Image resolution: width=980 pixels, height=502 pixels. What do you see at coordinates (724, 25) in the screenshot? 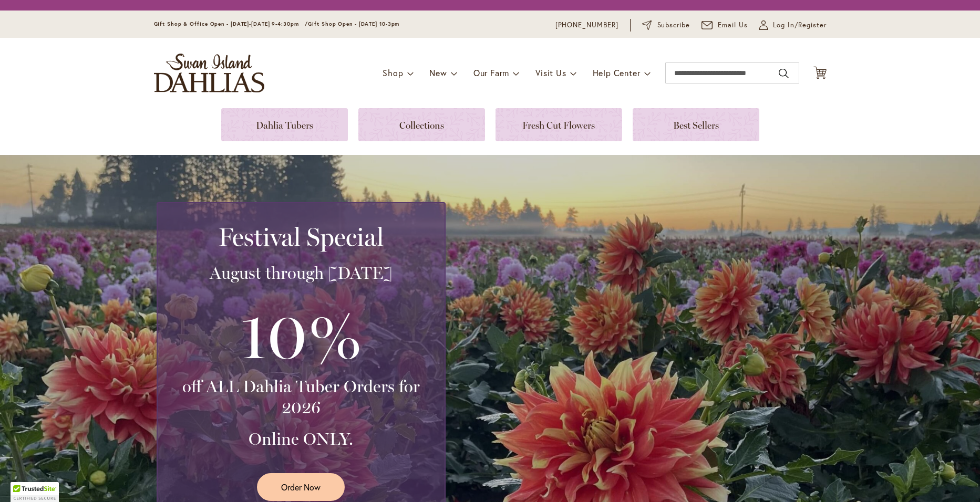
I see `a: Email Us` at bounding box center [724, 25].